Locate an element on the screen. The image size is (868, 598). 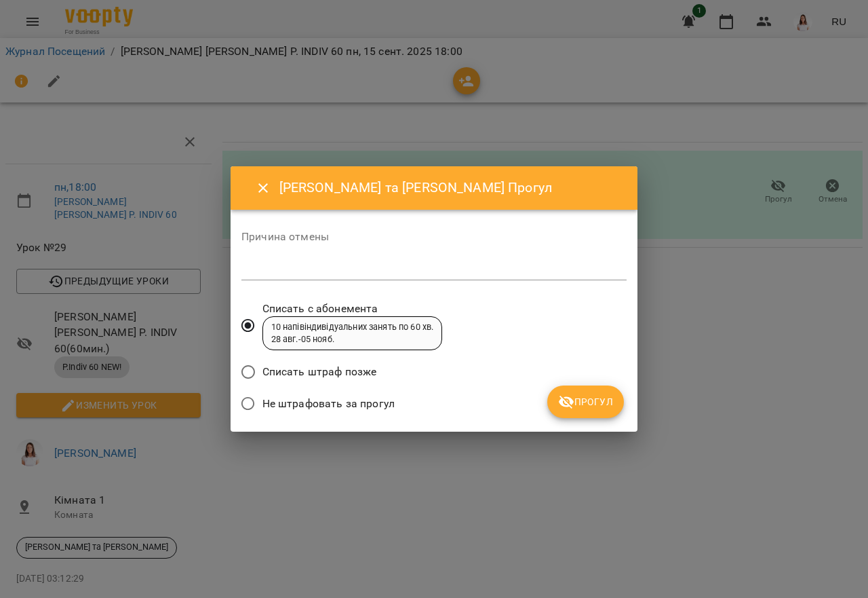
div: 10 напівіндивідуальних занять по 60 хв. 28 авг. - 05 нояб. is located at coordinates (352, 333).